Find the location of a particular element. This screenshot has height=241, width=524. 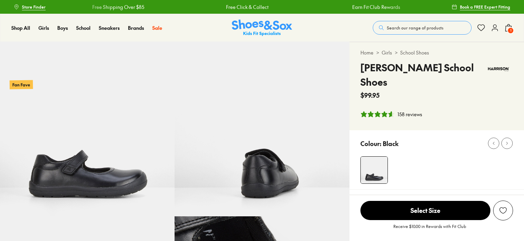

span: Book a FREE Expert Fitting is located at coordinates (485, 7).